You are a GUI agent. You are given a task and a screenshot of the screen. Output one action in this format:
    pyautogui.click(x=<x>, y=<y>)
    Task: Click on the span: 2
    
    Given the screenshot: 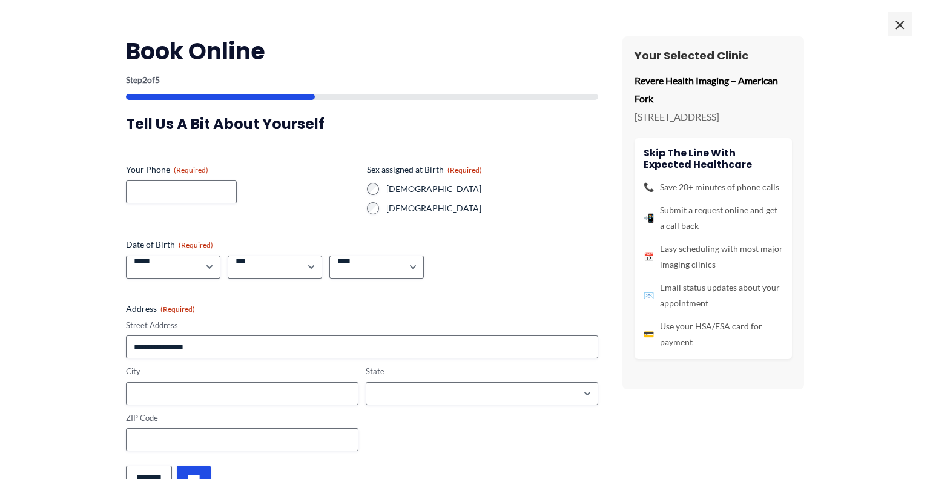 What is the action you would take?
    pyautogui.click(x=145, y=79)
    